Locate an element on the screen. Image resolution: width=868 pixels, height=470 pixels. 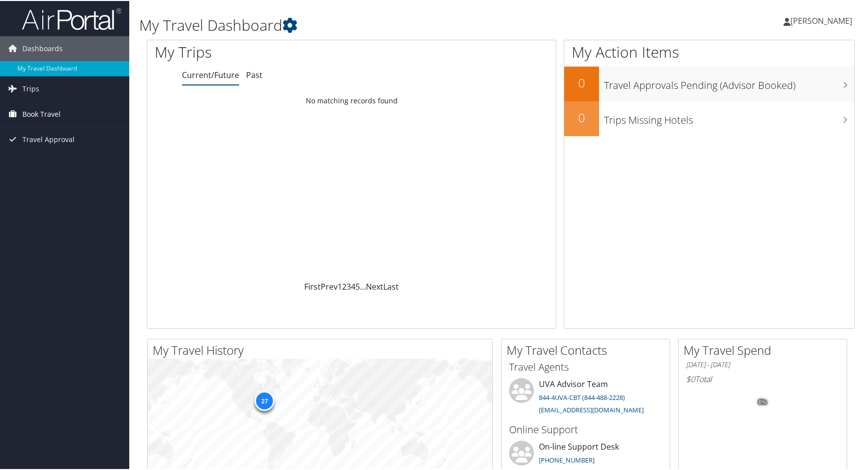
h1: My Trips is located at coordinates (267, 51).